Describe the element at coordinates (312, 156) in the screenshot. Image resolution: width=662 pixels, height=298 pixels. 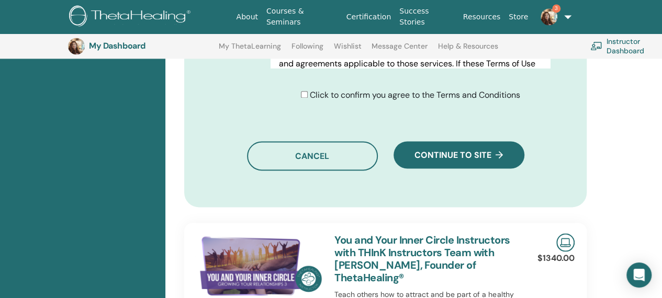
I see `span: Cancel` at that location.